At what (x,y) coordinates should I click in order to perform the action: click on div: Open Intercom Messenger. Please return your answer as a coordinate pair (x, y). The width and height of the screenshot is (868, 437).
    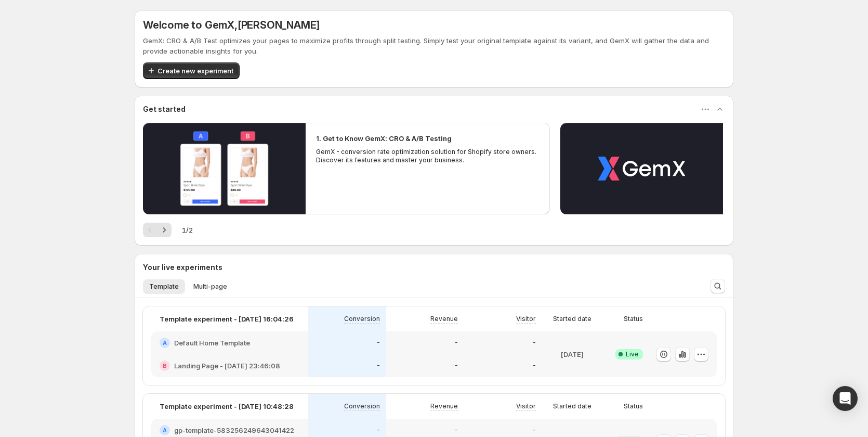
    Looking at the image, I should click on (845, 398).